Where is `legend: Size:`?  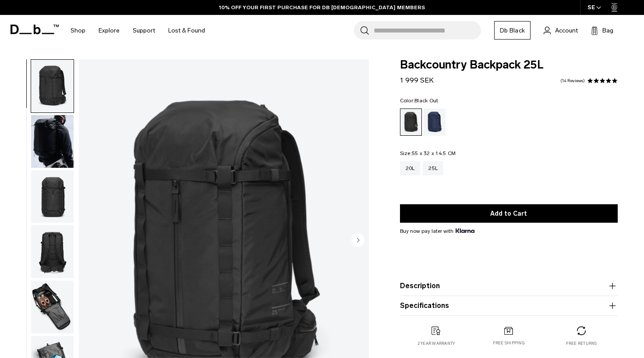 legend: Size: is located at coordinates (428, 153).